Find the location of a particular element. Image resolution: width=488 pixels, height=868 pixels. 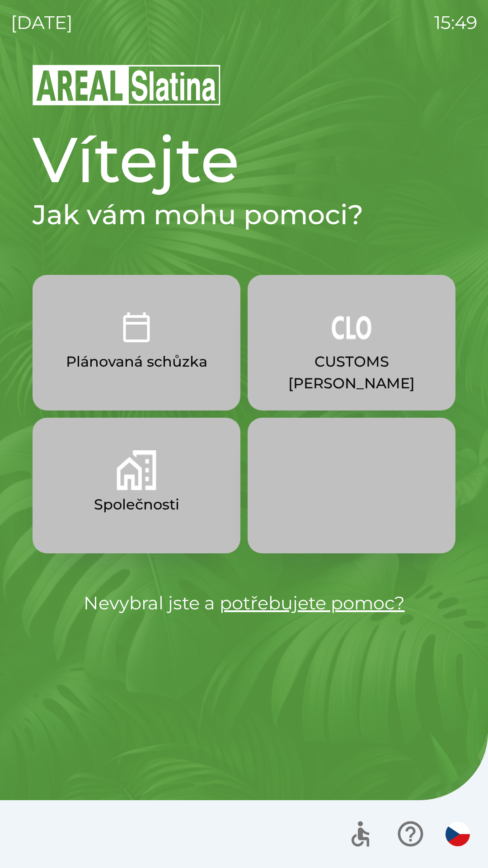

a: potřebujete pomoc? is located at coordinates (312, 603).